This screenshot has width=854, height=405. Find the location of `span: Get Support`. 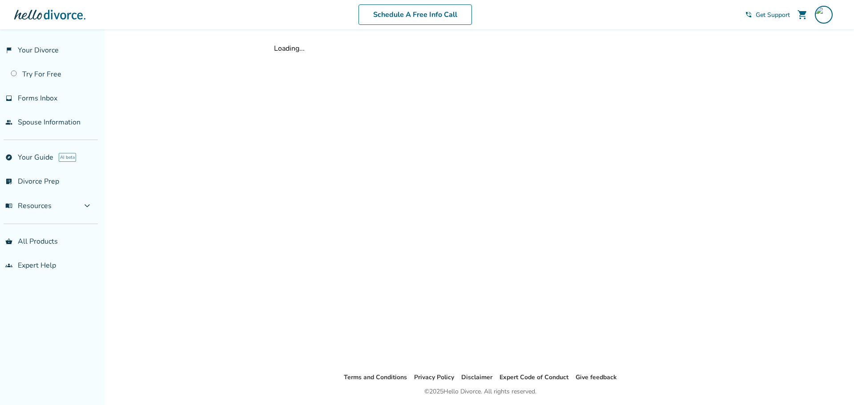

span: Get Support is located at coordinates (773, 15).